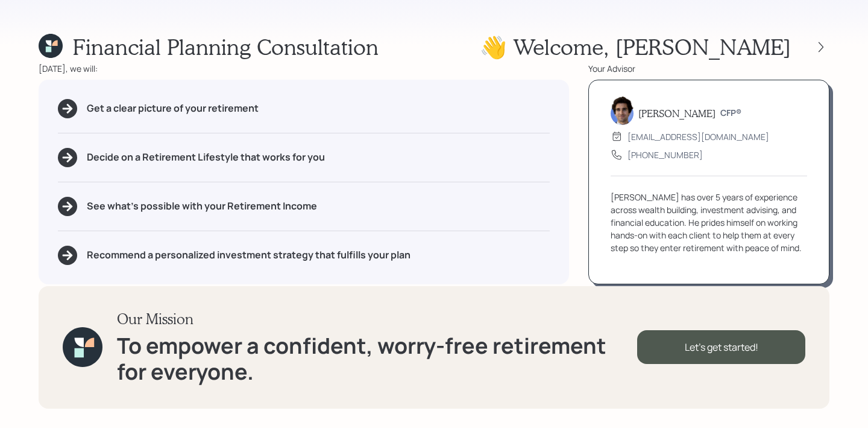 This screenshot has width=868, height=428. I want to click on h3: Our Mission, so click(376, 318).